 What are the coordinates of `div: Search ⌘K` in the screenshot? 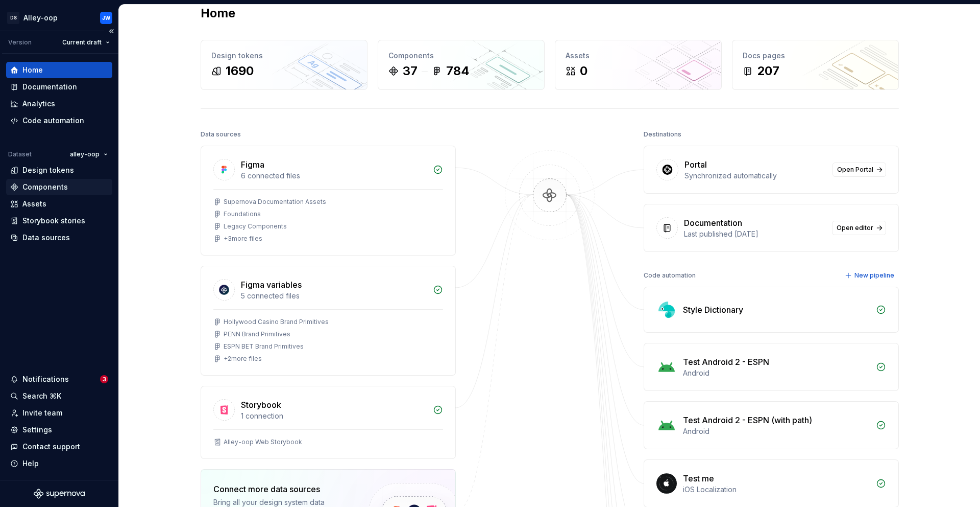 It's located at (42, 396).